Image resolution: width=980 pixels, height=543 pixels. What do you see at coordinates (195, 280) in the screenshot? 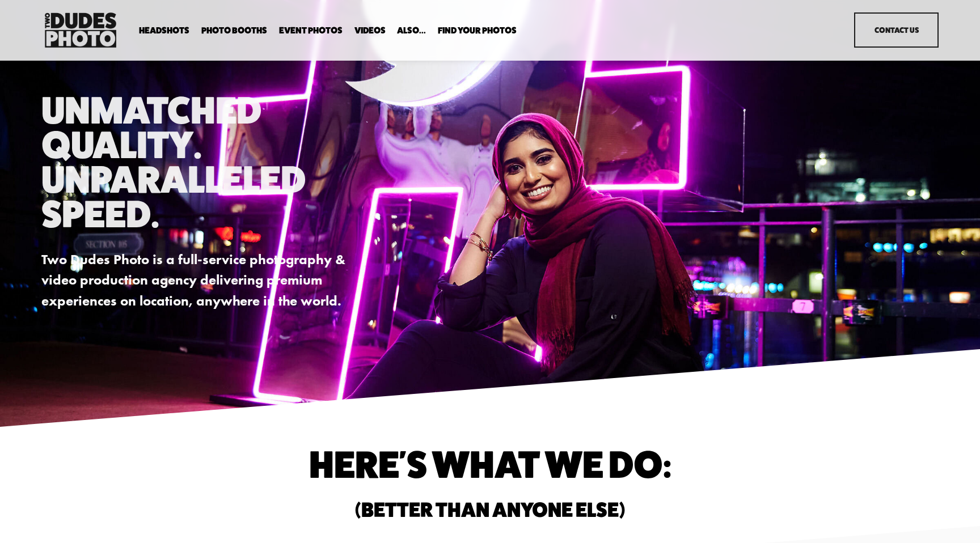
I see `strong: Two Dudes Photo is a full-service photography & video production agency delivering premium experi...` at bounding box center [195, 280].